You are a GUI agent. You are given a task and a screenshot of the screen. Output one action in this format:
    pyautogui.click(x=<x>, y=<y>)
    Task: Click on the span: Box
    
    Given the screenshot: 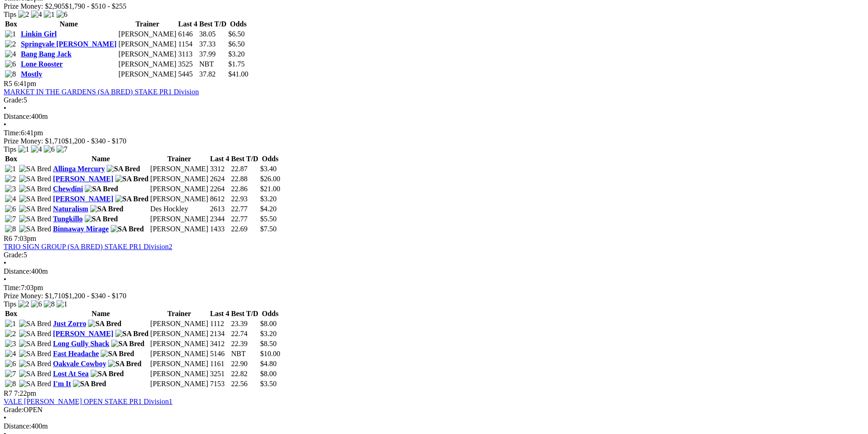 What is the action you would take?
    pyautogui.click(x=11, y=313)
    